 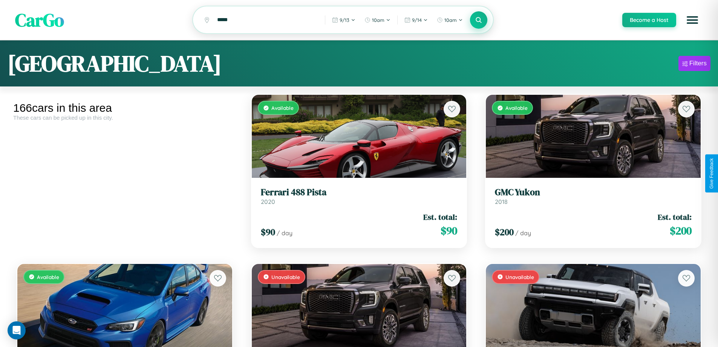 I want to click on button: Open menu, so click(x=693, y=20).